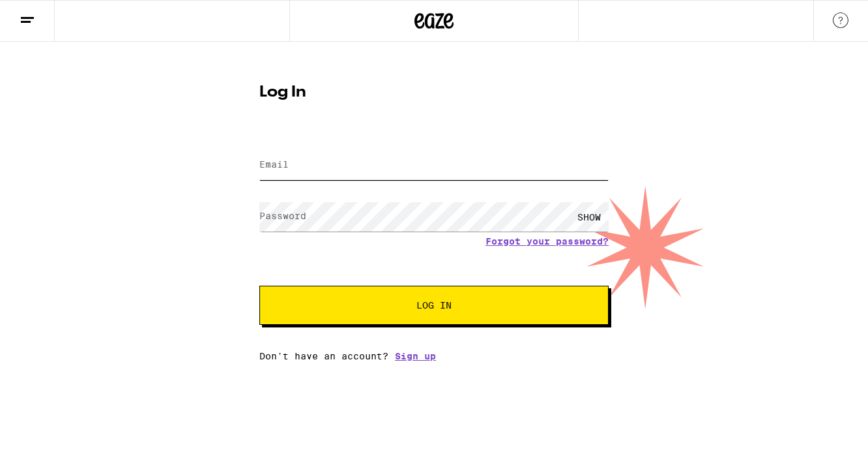 Image resolution: width=868 pixels, height=469 pixels. I want to click on a: Sign up, so click(415, 356).